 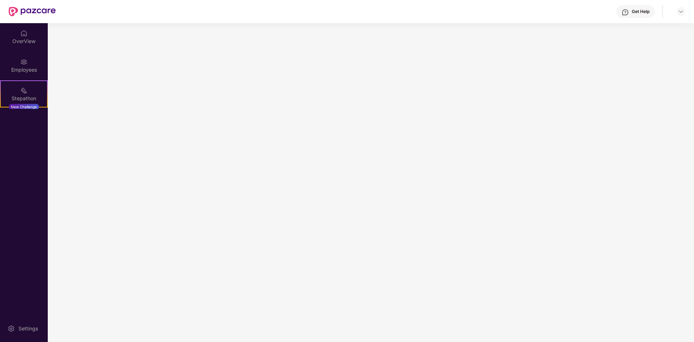 I want to click on img: svg+xml;base64,PHN2ZyB4bWxucz0iaHR0cDovL3d3dy53My5vcmcvMjAwMC9zdmciIHdpZHRoPSIyMSIgaGVpZ2h0PSIyMC..., so click(x=24, y=90).